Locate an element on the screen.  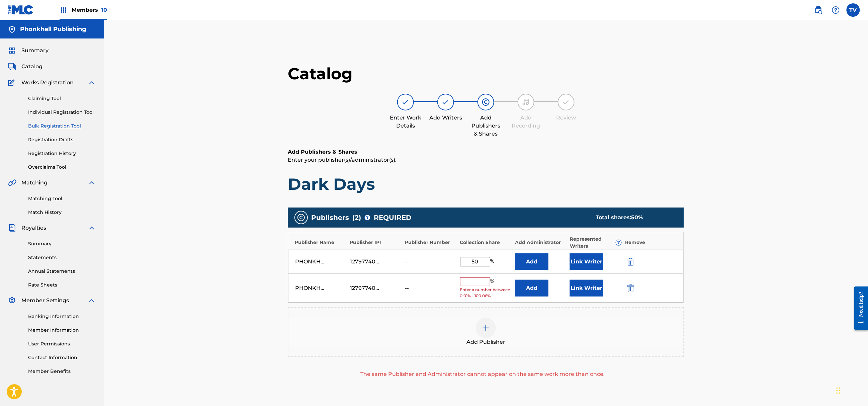
a: Public Search is located at coordinates (819, 10).